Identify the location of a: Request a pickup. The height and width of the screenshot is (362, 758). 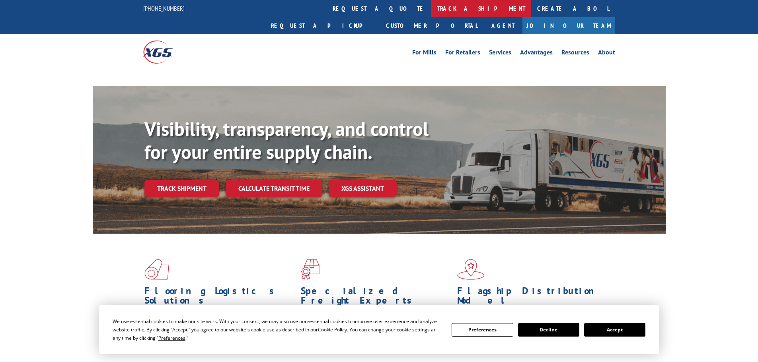
(322, 25).